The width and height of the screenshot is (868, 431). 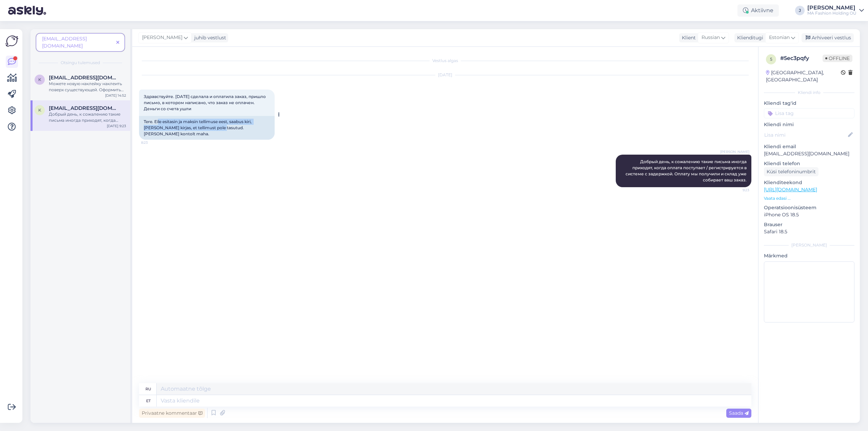 I want to click on span: Offline, so click(x=838, y=58).